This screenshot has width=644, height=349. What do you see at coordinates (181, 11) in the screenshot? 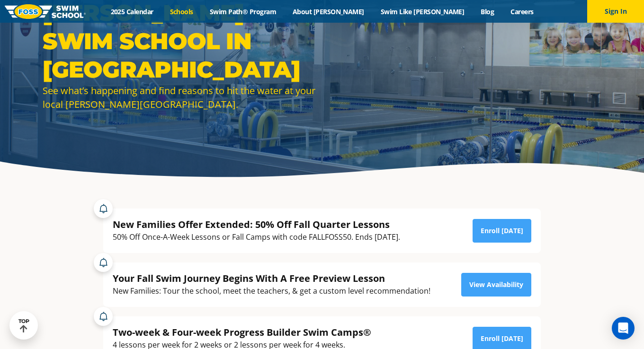
I see `a: Schools` at bounding box center [181, 11].